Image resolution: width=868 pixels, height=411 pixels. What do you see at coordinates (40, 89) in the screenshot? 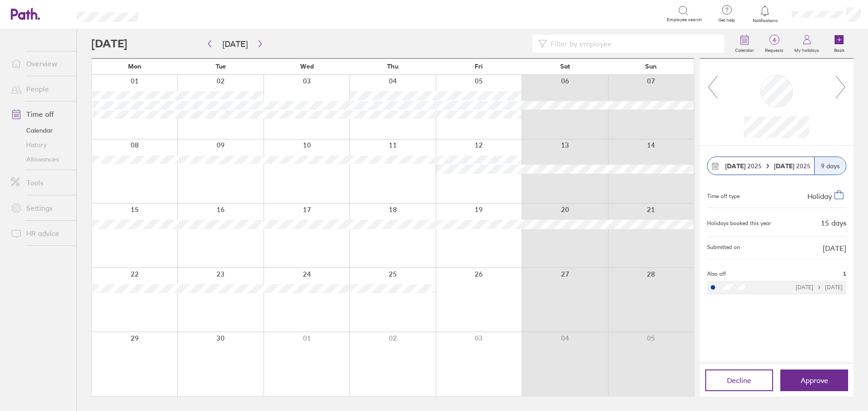
I see `a: People` at bounding box center [40, 89].